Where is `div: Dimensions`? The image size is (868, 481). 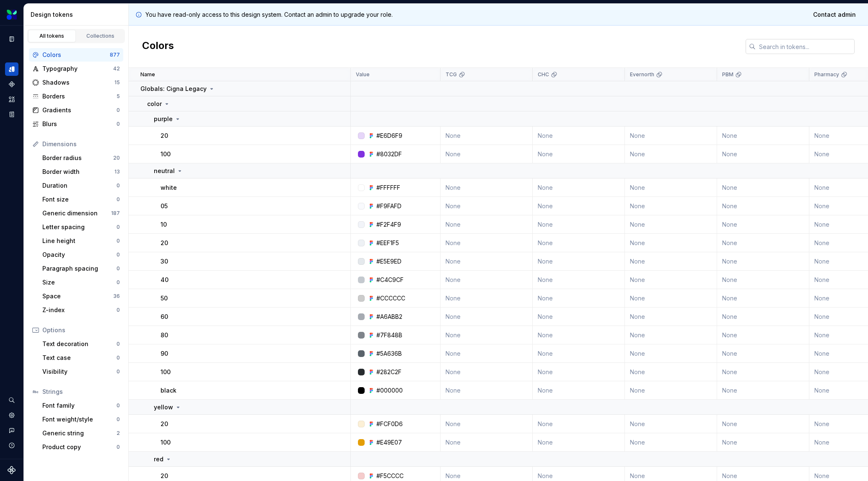 div: Dimensions is located at coordinates (81, 144).